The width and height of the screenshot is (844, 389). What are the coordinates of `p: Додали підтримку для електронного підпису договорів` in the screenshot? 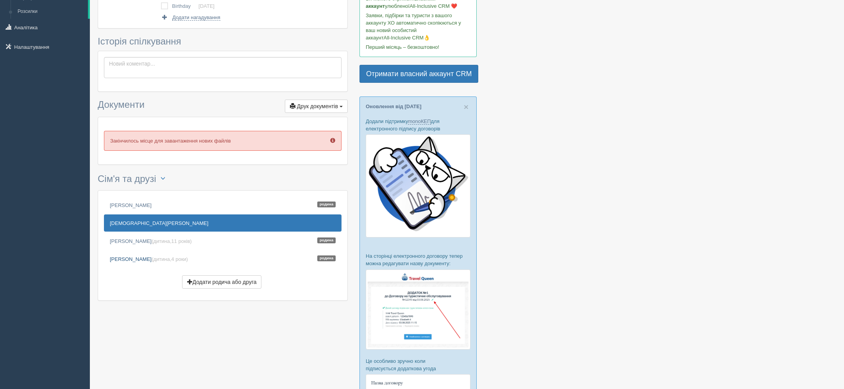 It's located at (418, 125).